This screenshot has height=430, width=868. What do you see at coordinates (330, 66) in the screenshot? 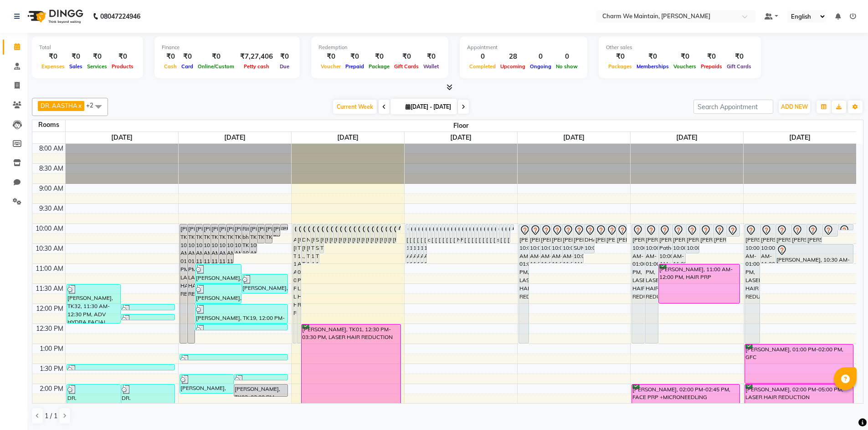
I see `span: Voucher` at bounding box center [330, 66].